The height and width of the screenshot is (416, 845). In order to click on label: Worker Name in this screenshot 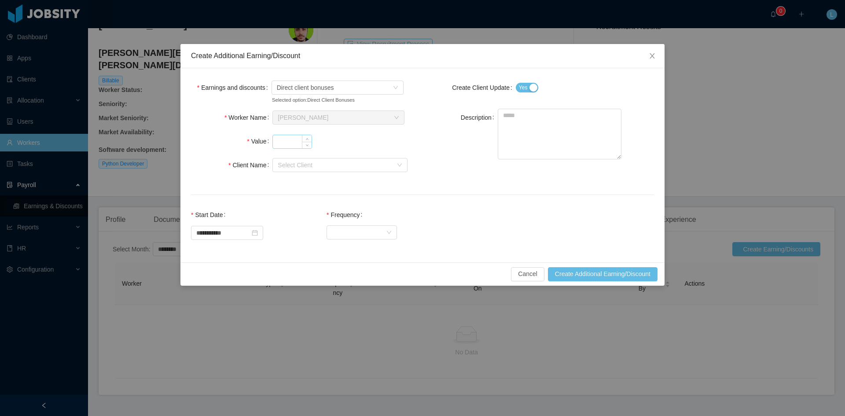, I will do `click(248, 118)`.